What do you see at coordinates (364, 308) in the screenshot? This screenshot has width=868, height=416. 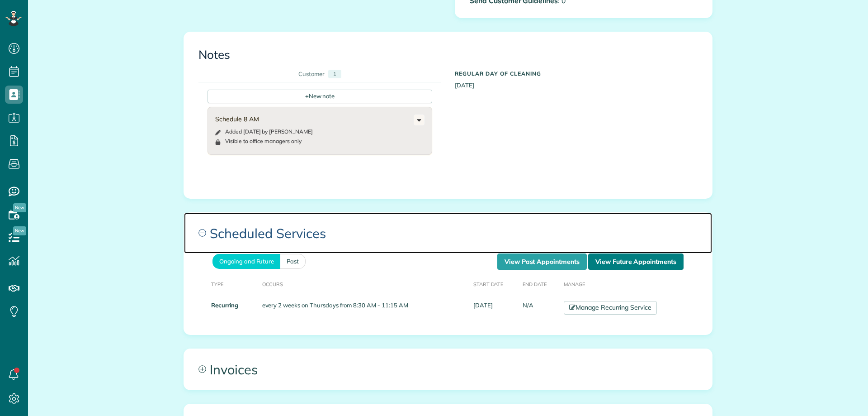 I see `td: every 2 weeks on Thursdays from 8:30 AM - 11:15 AM` at bounding box center [364, 308].